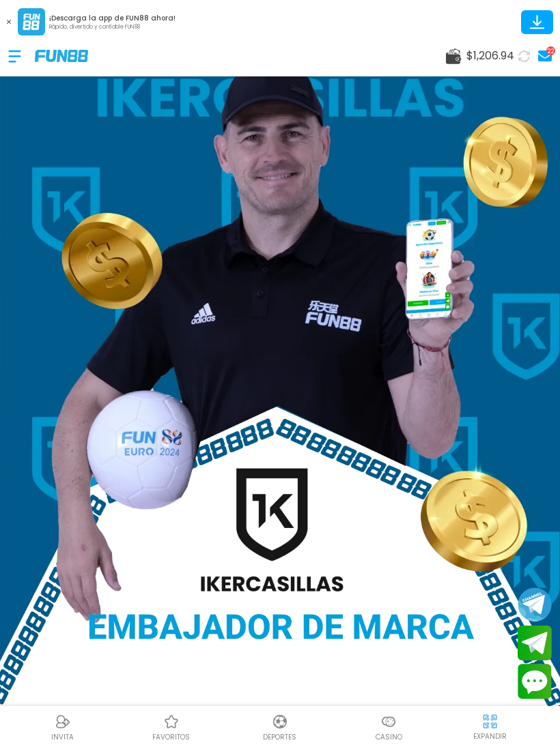 This screenshot has height=747, width=560. What do you see at coordinates (63, 722) in the screenshot?
I see `img: Referral` at bounding box center [63, 722].